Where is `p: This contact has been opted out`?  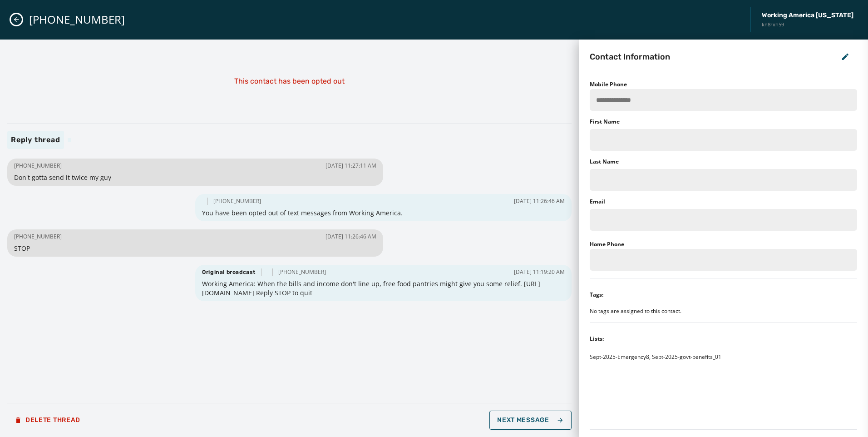
p: This contact has been opted out is located at coordinates (289, 81).